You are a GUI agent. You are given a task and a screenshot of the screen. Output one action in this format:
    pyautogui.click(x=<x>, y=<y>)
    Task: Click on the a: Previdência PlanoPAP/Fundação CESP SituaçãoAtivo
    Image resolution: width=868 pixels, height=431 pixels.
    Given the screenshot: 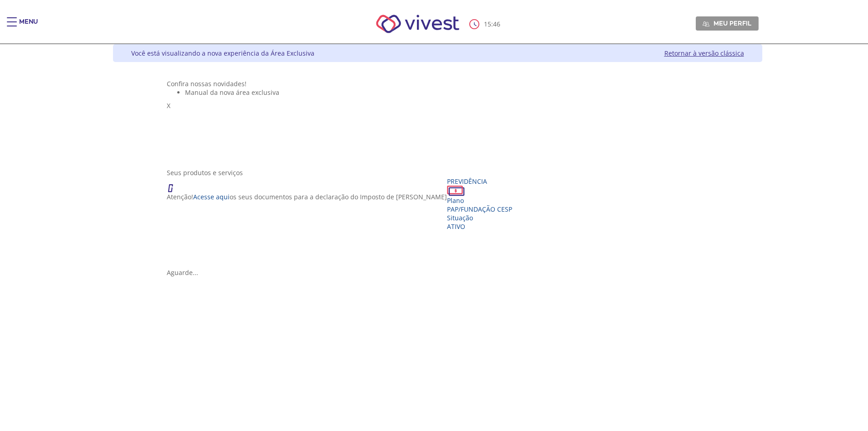 What is the action you would take?
    pyautogui.click(x=479, y=204)
    